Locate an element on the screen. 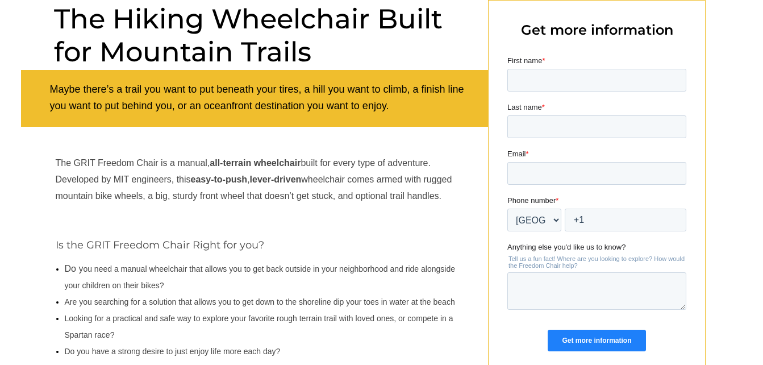 The image size is (763, 365). strong: lever-driven is located at coordinates (275, 179).